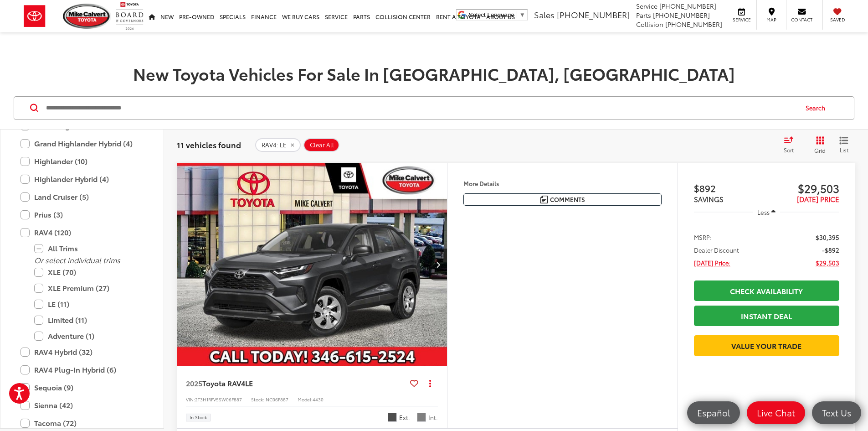 This screenshot has width=868, height=431. What do you see at coordinates (544, 199) in the screenshot?
I see `img: Comments` at bounding box center [544, 199].